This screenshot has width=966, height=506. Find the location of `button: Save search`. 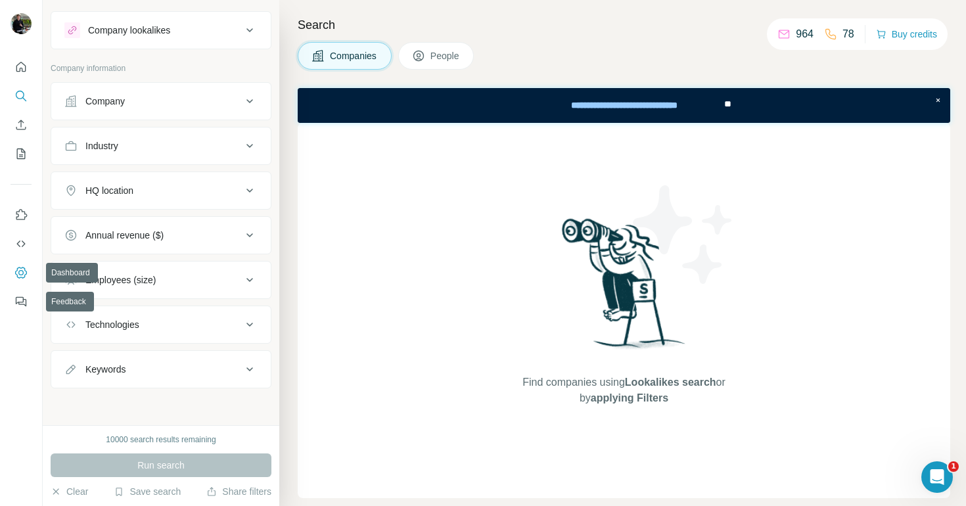

button: Save search is located at coordinates (147, 491).